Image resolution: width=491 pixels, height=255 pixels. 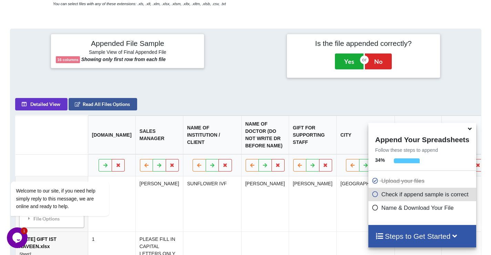 What do you see at coordinates (378, 61) in the screenshot?
I see `button: No` at bounding box center [378, 61].